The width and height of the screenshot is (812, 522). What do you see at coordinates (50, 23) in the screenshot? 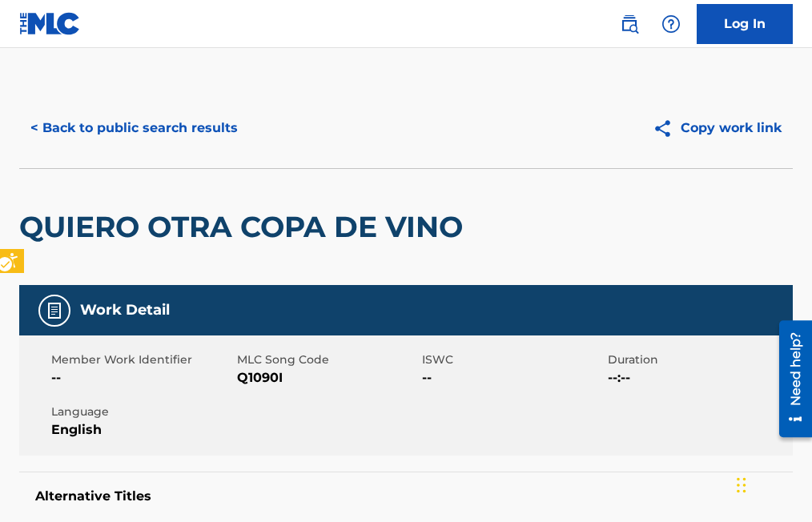
I see `img: MLC Logo` at bounding box center [50, 23].